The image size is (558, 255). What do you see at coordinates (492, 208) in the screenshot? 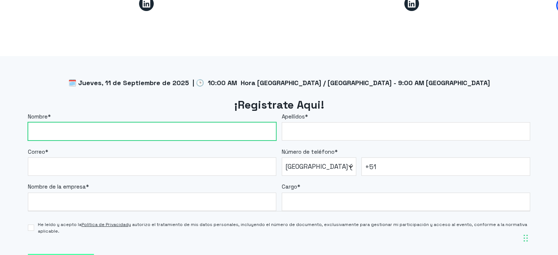
I see `div: Widget de chat` at bounding box center [492, 208].